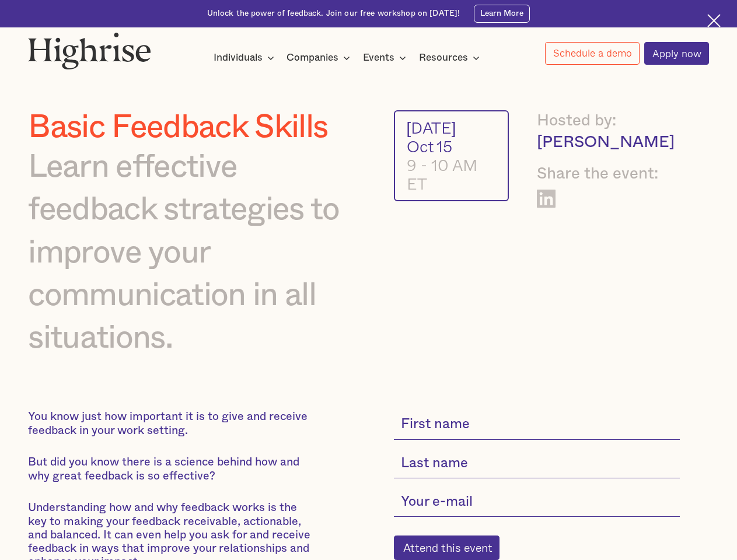  I want to click on a: Schedule a demo, so click(593, 53).